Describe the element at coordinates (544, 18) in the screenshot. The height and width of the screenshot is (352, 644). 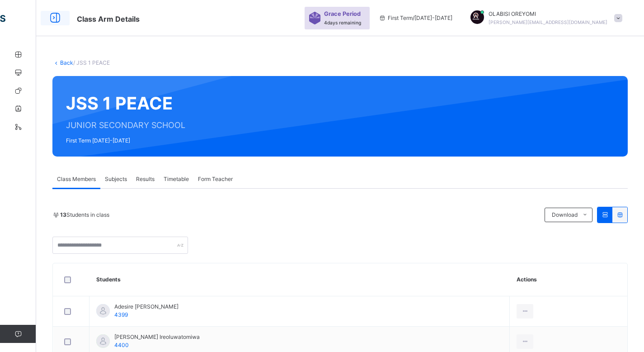
I see `div: OLABISIOREYOMI` at that location.